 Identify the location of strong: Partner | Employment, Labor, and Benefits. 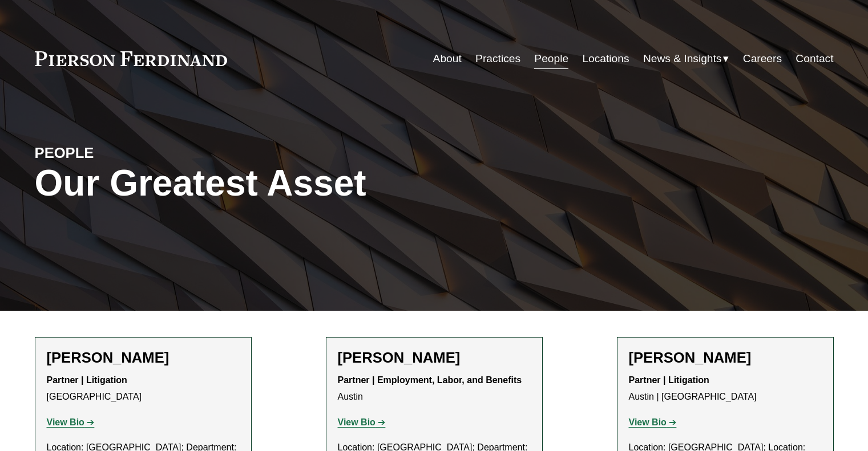
(430, 380).